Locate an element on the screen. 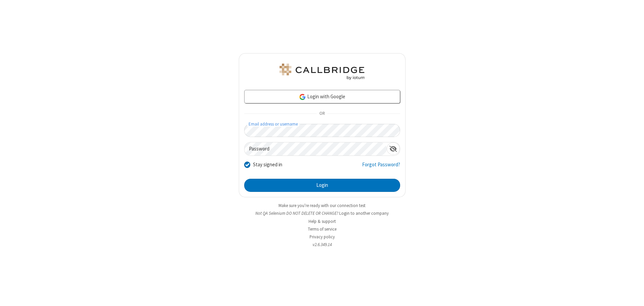  input: Email address or username is located at coordinates (322, 130).